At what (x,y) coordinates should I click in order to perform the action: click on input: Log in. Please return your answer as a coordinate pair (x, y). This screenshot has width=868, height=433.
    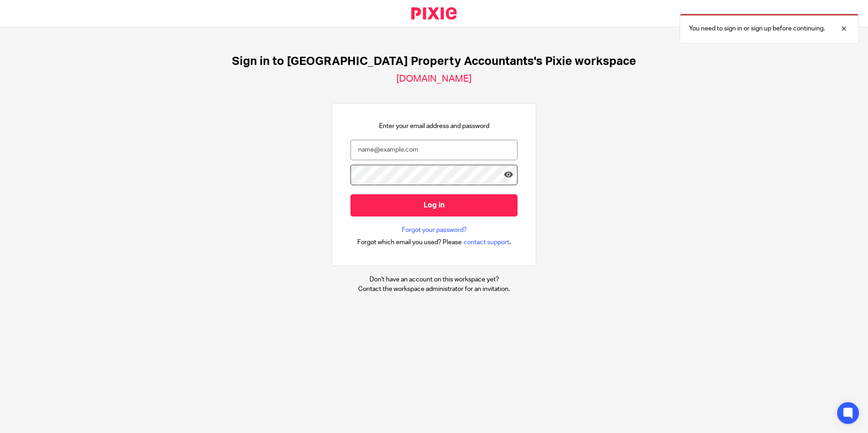
    Looking at the image, I should click on (434, 205).